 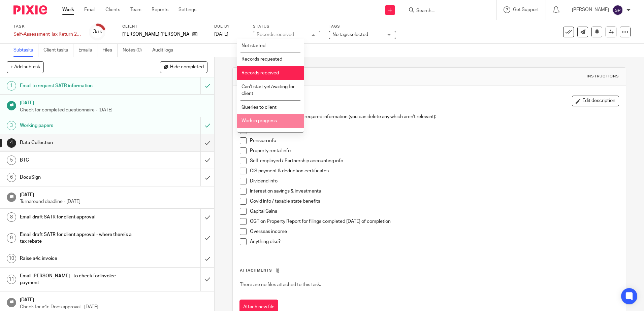 I want to click on a: Settings, so click(x=188, y=10).